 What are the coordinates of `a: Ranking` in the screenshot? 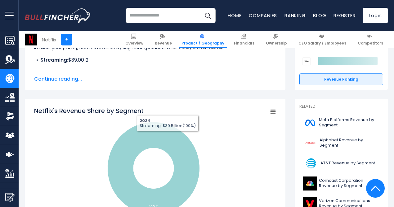 It's located at (295, 15).